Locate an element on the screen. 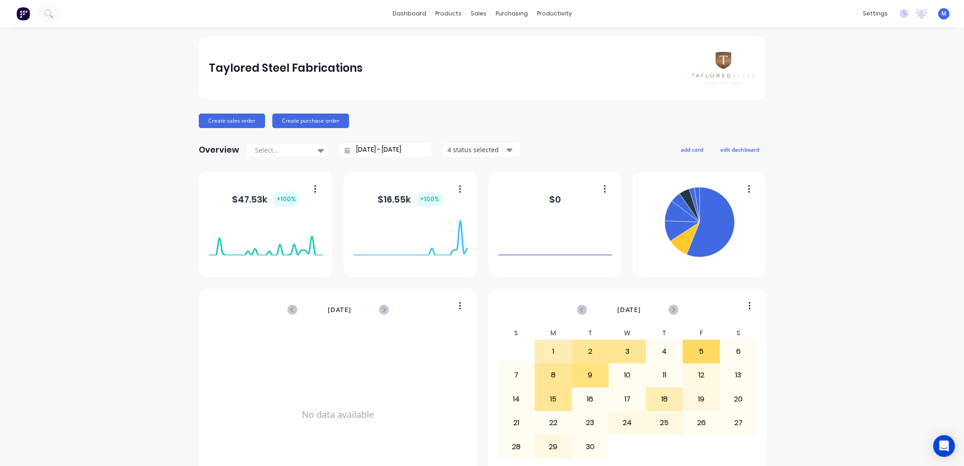 The height and width of the screenshot is (466, 964). div: Open Intercom Messenger is located at coordinates (944, 446).